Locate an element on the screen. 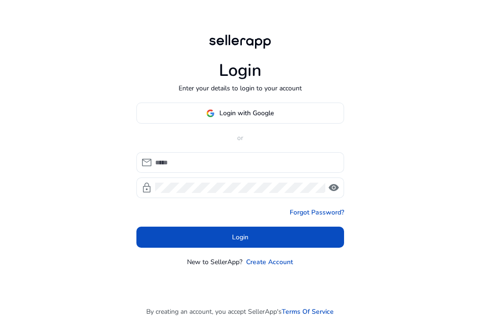 The width and height of the screenshot is (480, 325). span: lock is located at coordinates (147, 188).